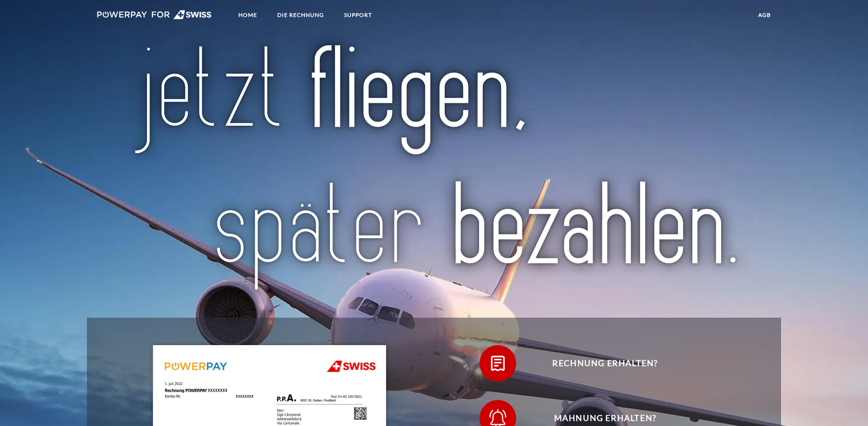 The width and height of the screenshot is (868, 426). What do you see at coordinates (599, 364) in the screenshot?
I see `a: Rechnung erhalten?` at bounding box center [599, 364].